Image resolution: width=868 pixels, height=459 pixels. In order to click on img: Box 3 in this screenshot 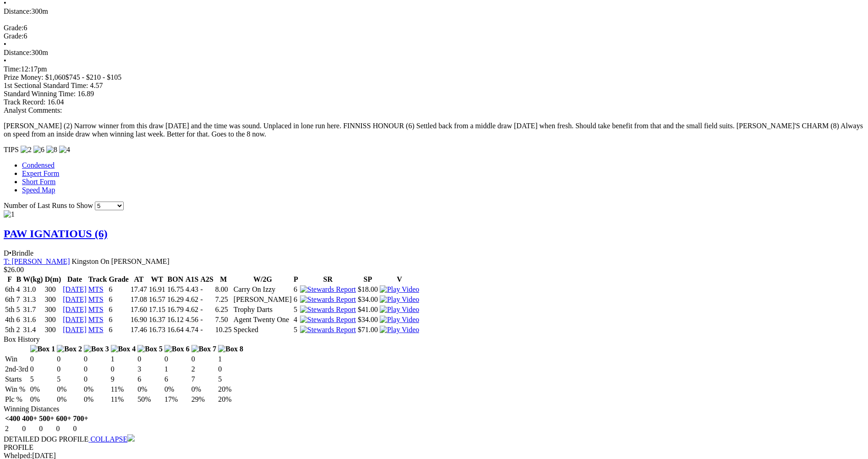, I will do `click(96, 349)`.